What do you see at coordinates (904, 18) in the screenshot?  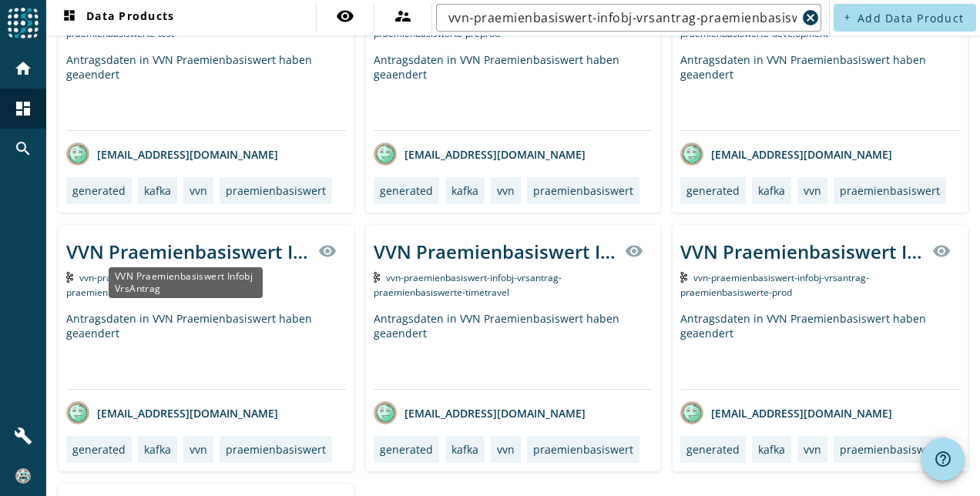 I see `button: Add Data Product` at bounding box center [904, 18].